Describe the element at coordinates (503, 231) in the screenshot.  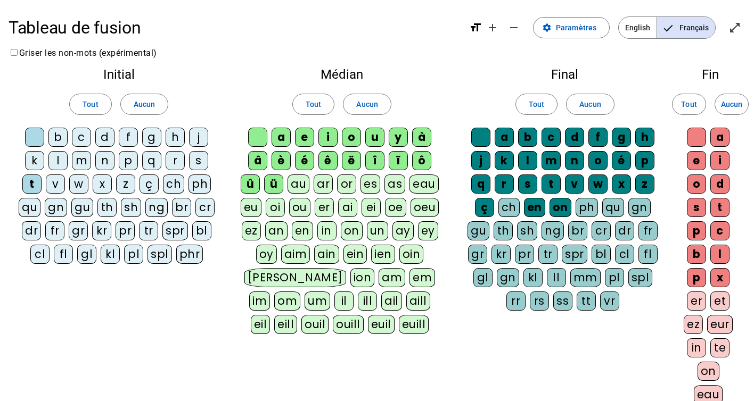
I see `div: th` at that location.